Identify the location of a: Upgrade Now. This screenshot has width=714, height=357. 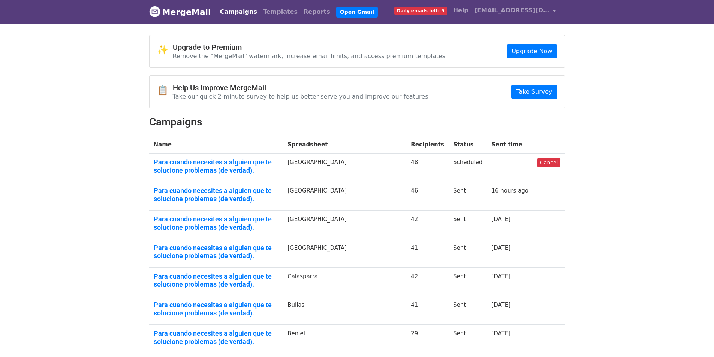
(532, 51).